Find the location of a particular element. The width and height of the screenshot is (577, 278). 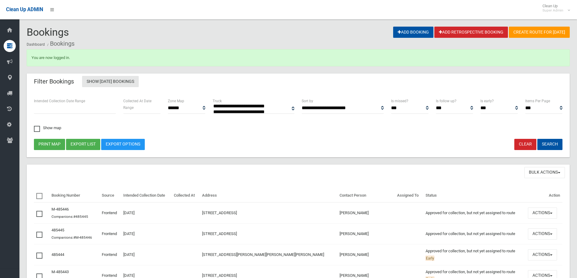

button: Export list is located at coordinates (83, 144).